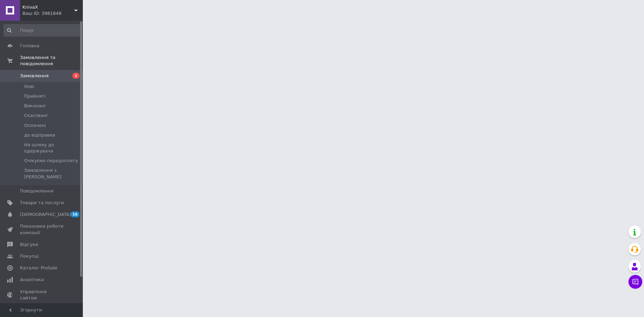 The height and width of the screenshot is (317, 644). Describe the element at coordinates (42, 229) in the screenshot. I see `span: Показники роботи компанії` at that location.